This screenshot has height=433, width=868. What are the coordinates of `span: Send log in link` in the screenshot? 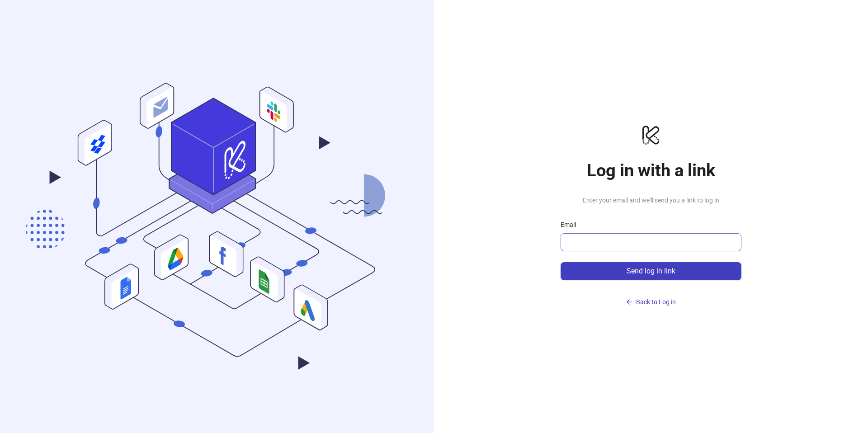 It's located at (651, 271).